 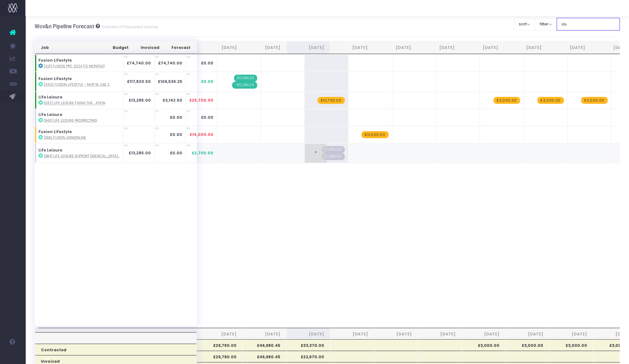 I want to click on span: Streamtime Invoice: 574 – [393] Fusion Lifestyle - MVP Web Development phase 2, so click(x=245, y=78).